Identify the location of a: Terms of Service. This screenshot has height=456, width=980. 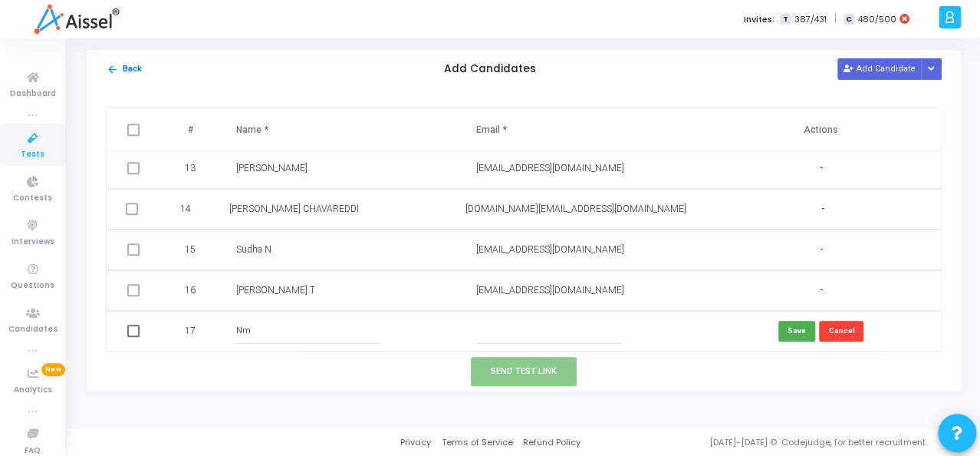
(476, 442).